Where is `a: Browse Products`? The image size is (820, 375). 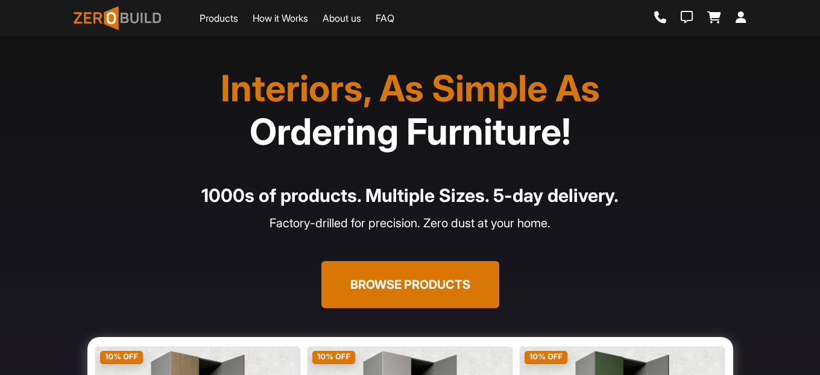
a: Browse Products is located at coordinates (410, 284).